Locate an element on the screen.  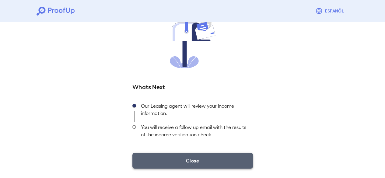
button: Close is located at coordinates (193, 161).